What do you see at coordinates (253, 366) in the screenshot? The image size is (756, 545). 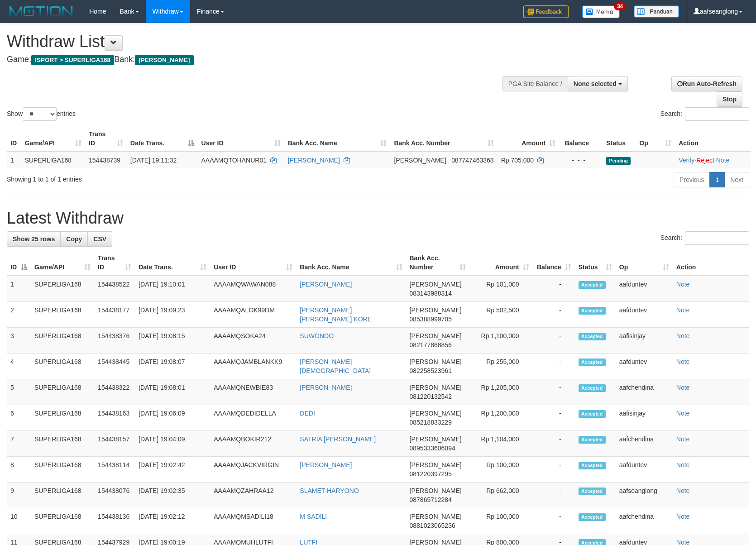 I see `td: AAAAMQJAMBLANKK9` at bounding box center [253, 366].